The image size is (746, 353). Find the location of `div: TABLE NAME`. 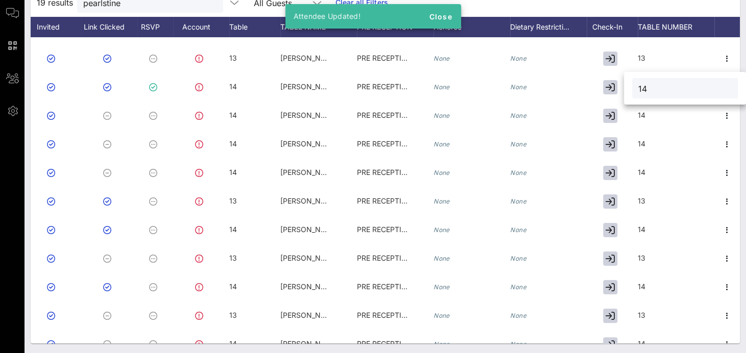

div: TABLE NAME is located at coordinates (319, 27).